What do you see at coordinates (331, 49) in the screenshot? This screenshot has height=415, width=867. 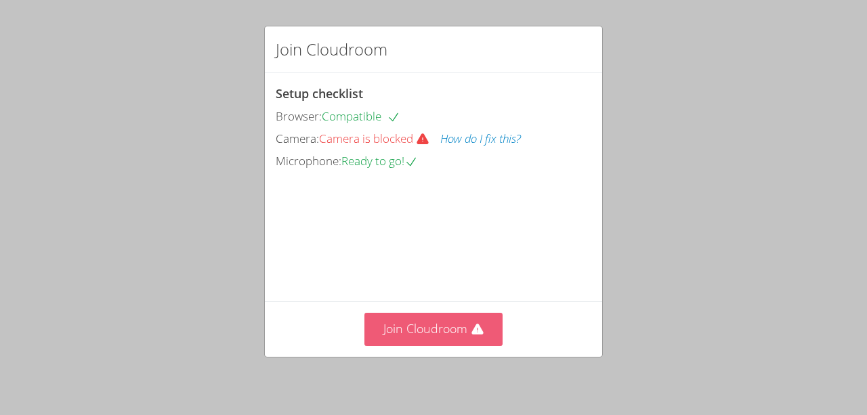 I see `h2: Join Cloudroom` at bounding box center [331, 49].